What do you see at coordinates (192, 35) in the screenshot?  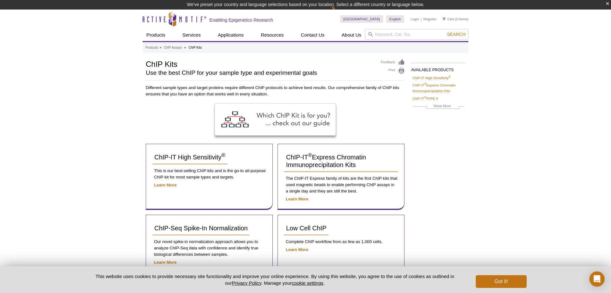 I see `a: Services` at bounding box center [192, 35].